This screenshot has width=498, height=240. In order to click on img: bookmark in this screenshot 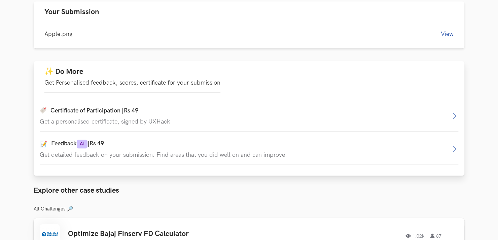, I will do `click(43, 110)`.